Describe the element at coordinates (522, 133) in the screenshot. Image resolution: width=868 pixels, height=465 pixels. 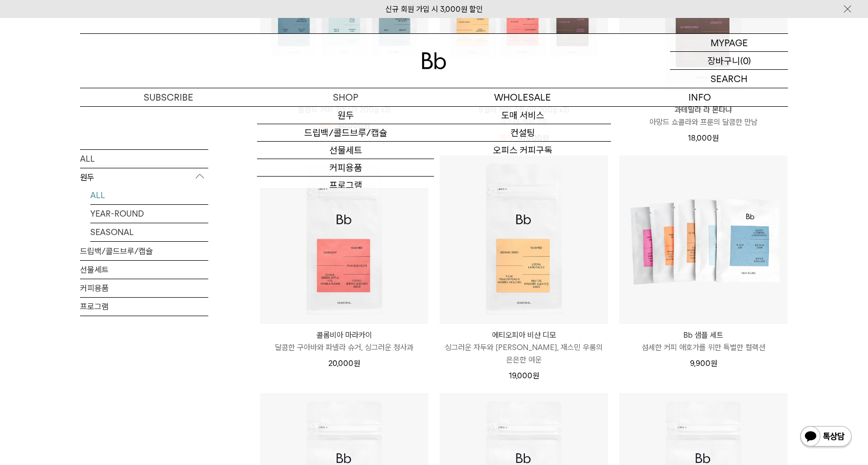
I see `a: 컨설팅` at that location.